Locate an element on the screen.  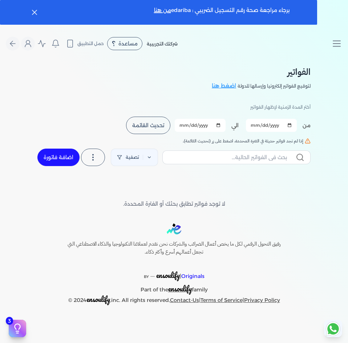
h6: رفيق التحول الرقمي لكل ما يخص أعمال الضرائب والشركات نحن نقدم لعملائنا التكنولوجيا والذكاء الاصطن... is located at coordinates (174, 248).